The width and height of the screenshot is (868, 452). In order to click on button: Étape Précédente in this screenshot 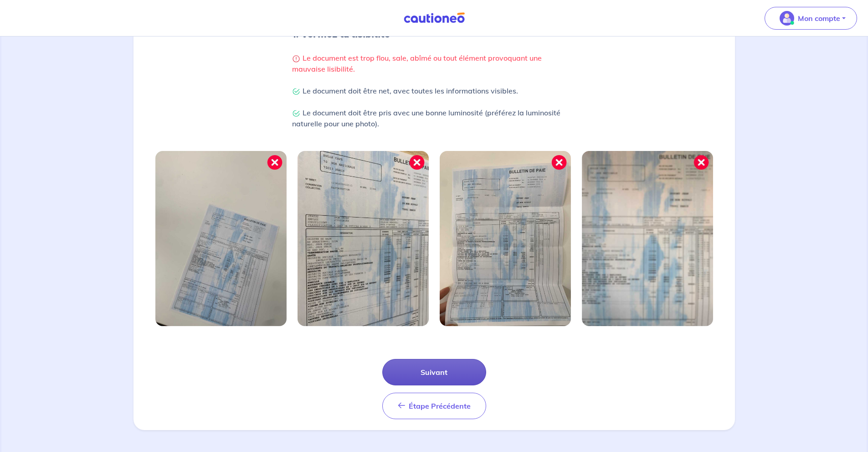, I will do `click(434, 406)`.